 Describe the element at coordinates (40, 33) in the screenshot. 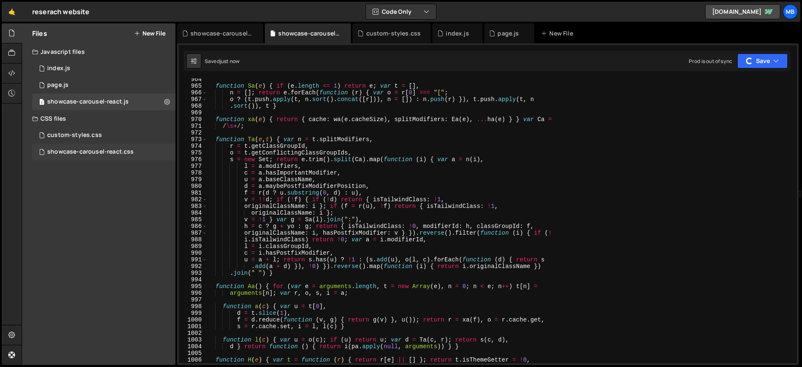

I see `h2: Files` at that location.